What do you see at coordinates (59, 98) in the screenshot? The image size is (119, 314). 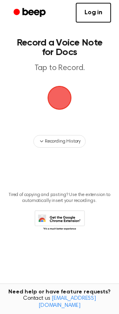 I see `button: Beep Logo` at bounding box center [59, 98].